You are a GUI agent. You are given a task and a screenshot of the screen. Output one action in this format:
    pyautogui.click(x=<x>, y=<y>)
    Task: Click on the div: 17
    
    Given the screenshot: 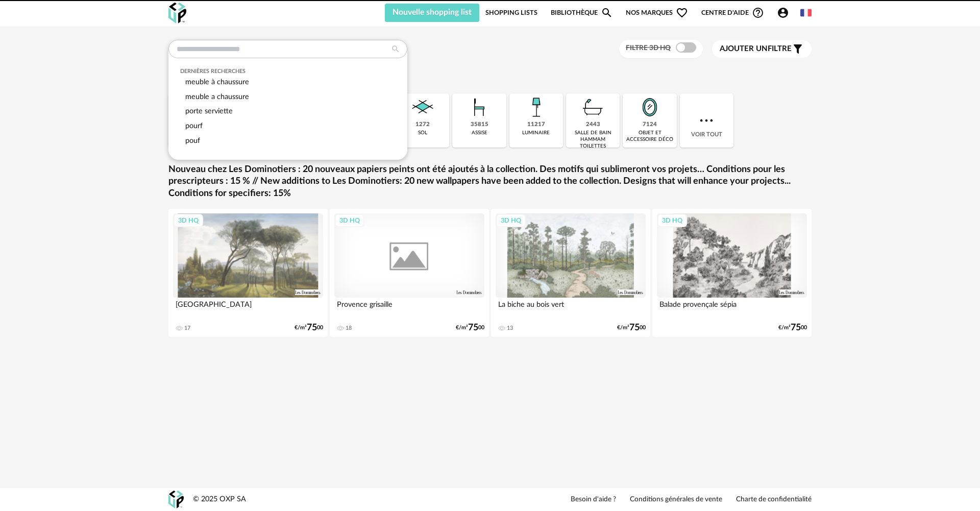 What is the action you would take?
    pyautogui.click(x=187, y=328)
    